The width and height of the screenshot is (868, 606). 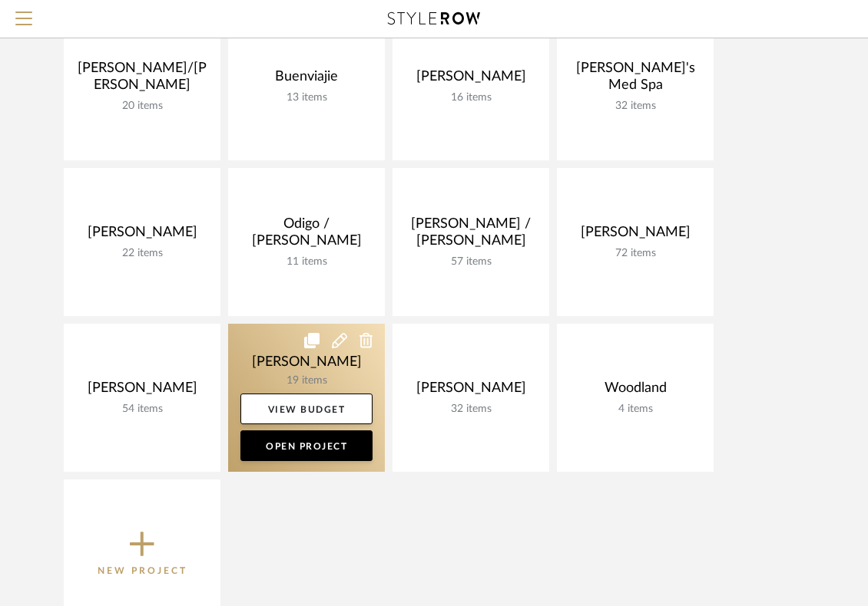 I want to click on div: 16 items, so click(x=471, y=98).